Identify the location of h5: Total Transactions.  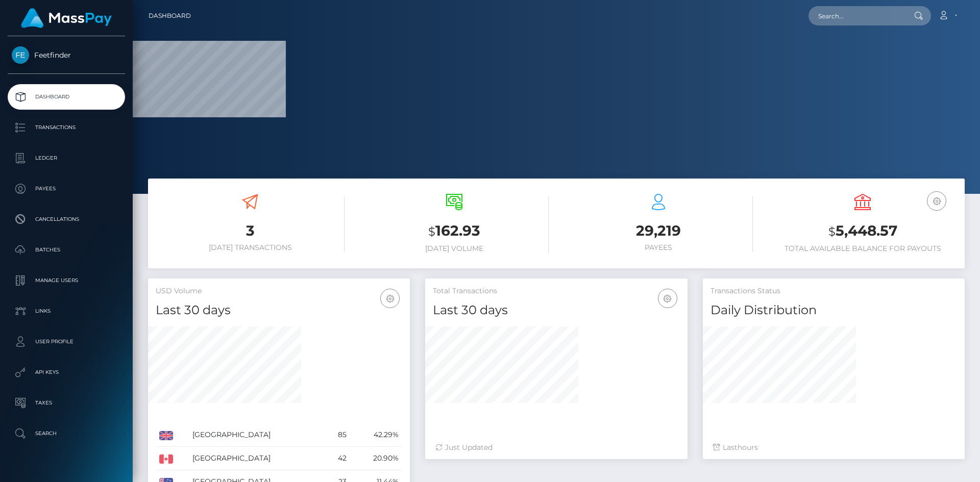
(556, 291).